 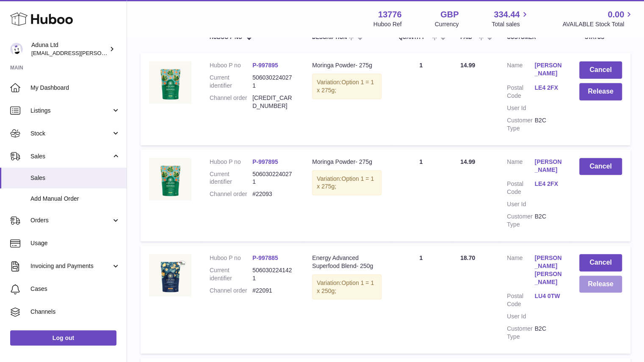 What do you see at coordinates (598, 24) in the screenshot?
I see `span: AVAILABLE Stock Total` at bounding box center [598, 24].